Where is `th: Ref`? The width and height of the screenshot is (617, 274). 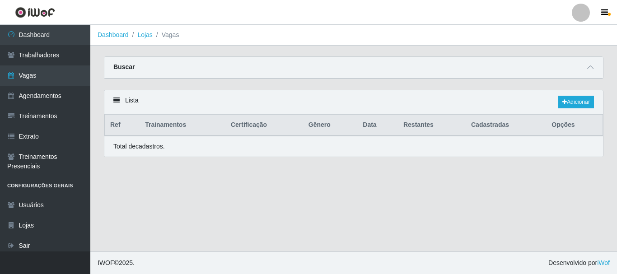
th: Ref is located at coordinates (122, 125).